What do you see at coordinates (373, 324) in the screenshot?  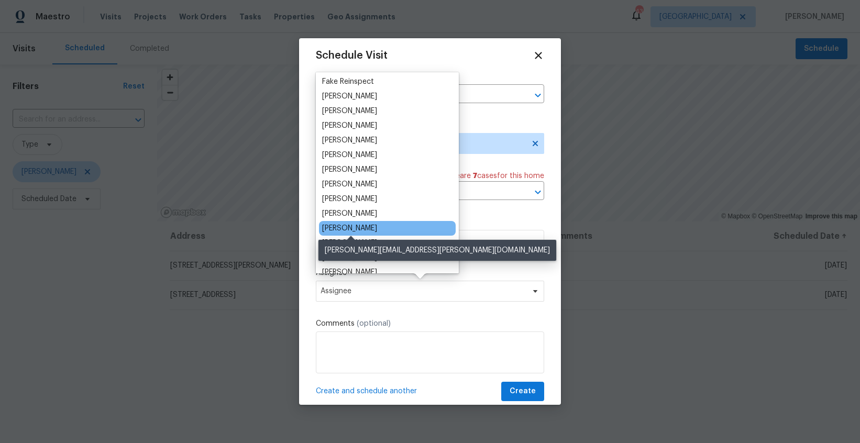 I see `span: (optional)` at bounding box center [373, 324].